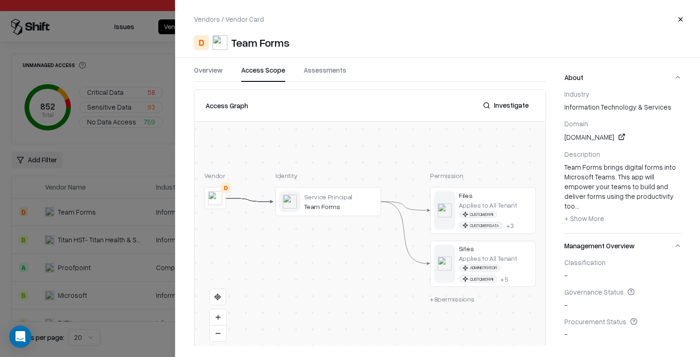 The image size is (700, 357). I want to click on div: Management Overview, so click(622, 302).